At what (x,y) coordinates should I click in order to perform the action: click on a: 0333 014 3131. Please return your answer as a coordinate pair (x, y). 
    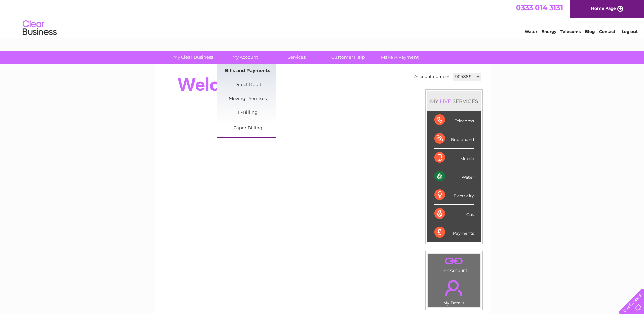
    Looking at the image, I should click on (539, 8).